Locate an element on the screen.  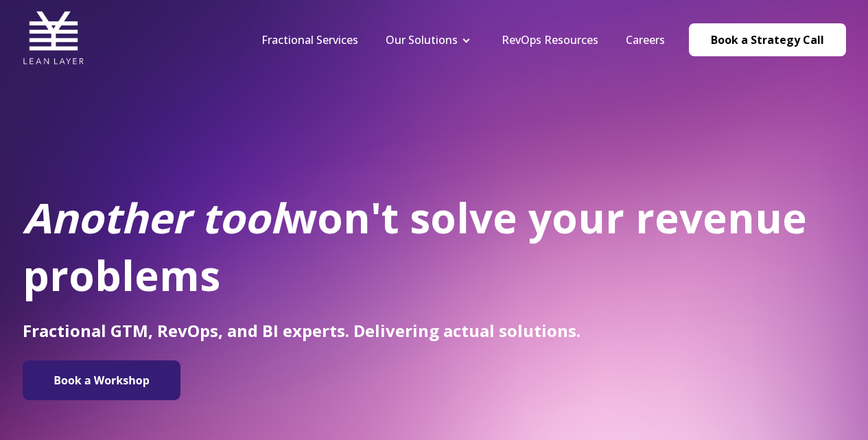
span: Fractional GTM, RevOps, and BI experts. Delivering actual solutions. is located at coordinates (301, 330).